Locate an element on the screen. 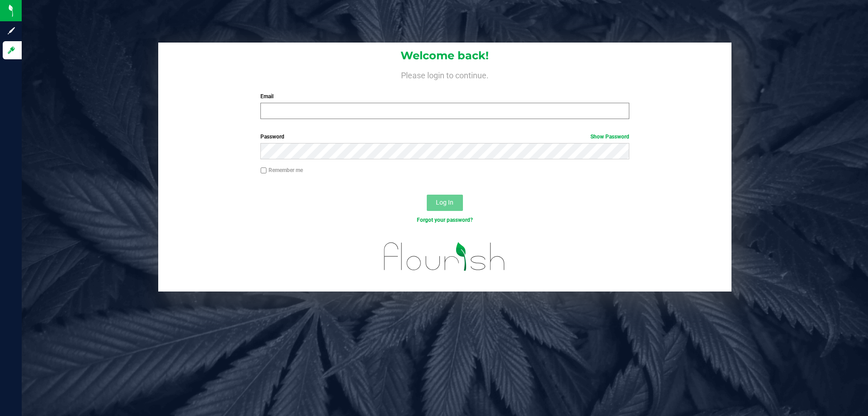 This screenshot has height=416, width=868. span: Log In is located at coordinates (444, 202).